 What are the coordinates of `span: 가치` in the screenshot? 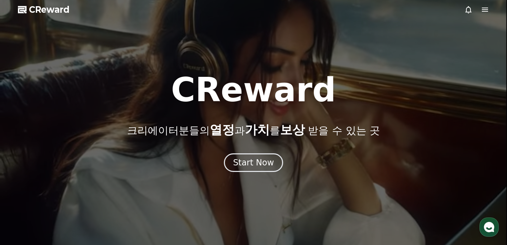 It's located at (257, 129).